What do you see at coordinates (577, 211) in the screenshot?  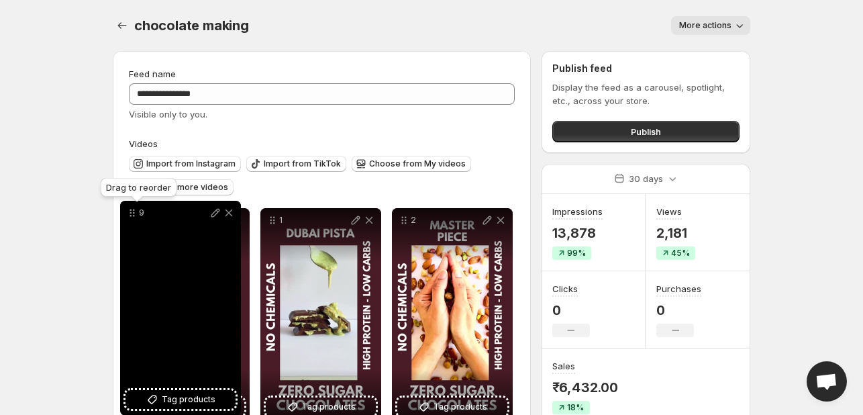 I see `h3: Impressions` at bounding box center [577, 211].